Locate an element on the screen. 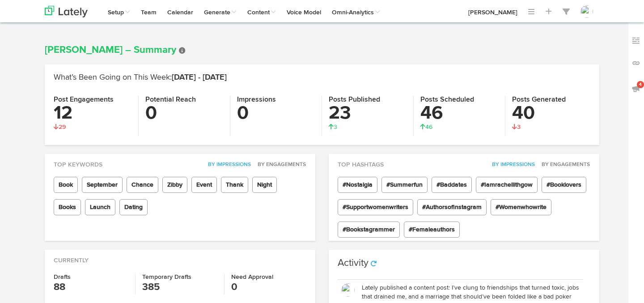  span: #Supportwomenwriters is located at coordinates (375, 207).